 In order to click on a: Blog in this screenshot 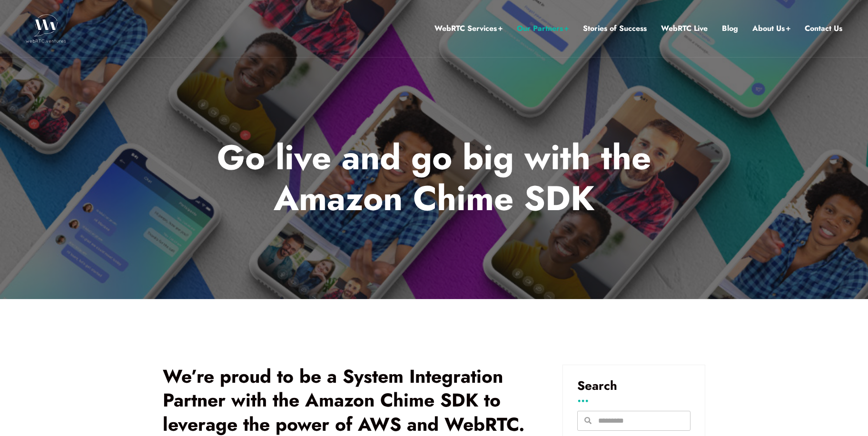, I will do `click(730, 29)`.